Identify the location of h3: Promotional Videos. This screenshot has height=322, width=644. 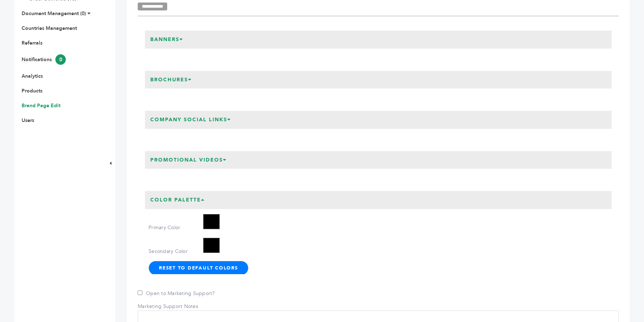
(188, 160).